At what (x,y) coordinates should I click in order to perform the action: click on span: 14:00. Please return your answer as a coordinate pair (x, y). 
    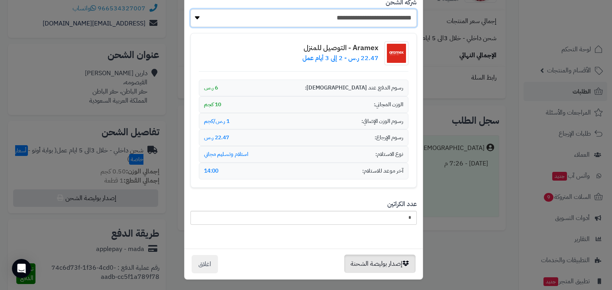
    Looking at the image, I should click on (211, 171).